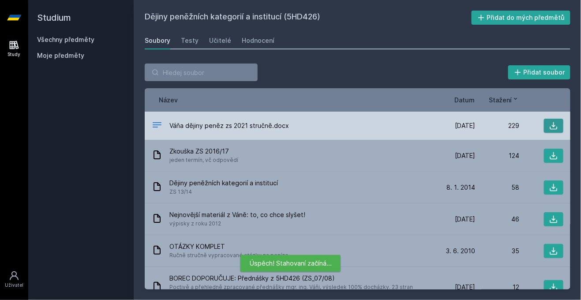  I want to click on span: OTÁZKY KOMPLET, so click(229, 247).